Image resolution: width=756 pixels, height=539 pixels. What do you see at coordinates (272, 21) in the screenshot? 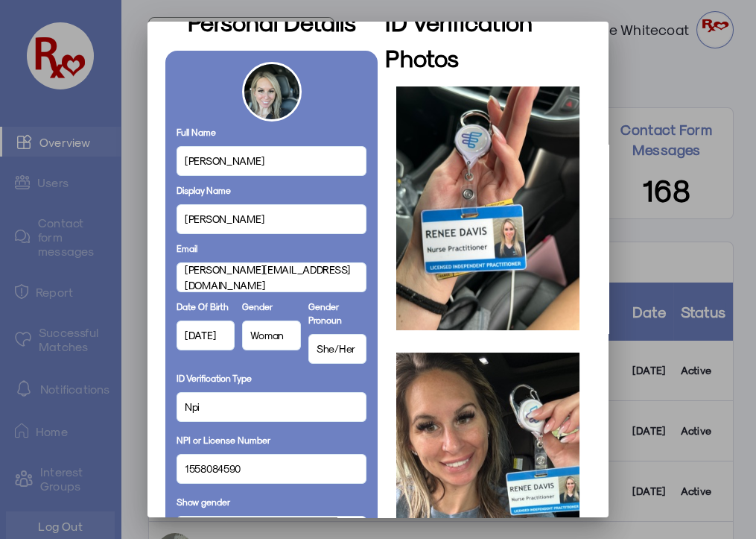
I see `h3: Personal Details` at bounding box center [272, 21].